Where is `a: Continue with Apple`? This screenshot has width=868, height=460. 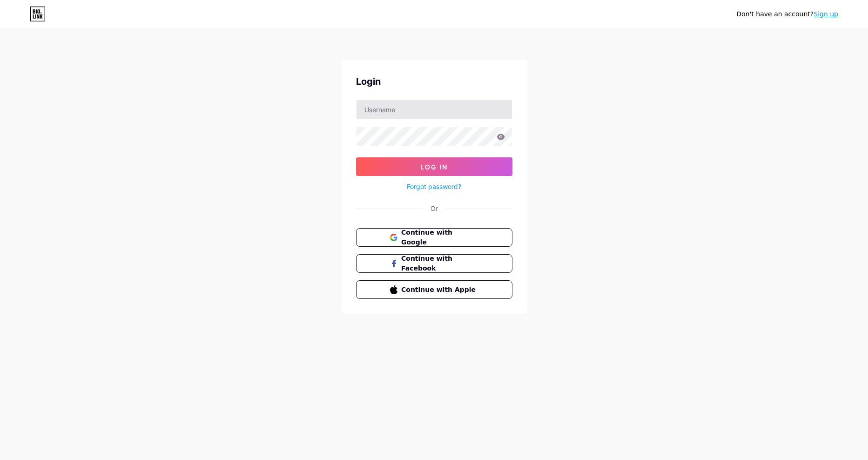 a: Continue with Apple is located at coordinates (434, 289).